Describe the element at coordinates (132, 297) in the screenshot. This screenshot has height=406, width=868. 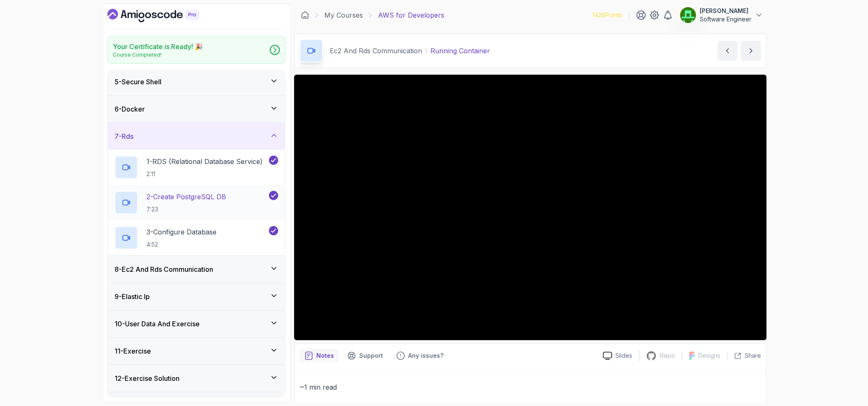
I see `h3: 9 - Elastic Ip` at that location.